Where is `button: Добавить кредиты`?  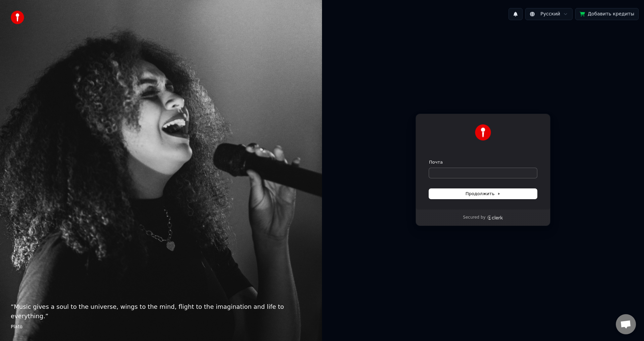
button: Добавить кредиты is located at coordinates (607, 14).